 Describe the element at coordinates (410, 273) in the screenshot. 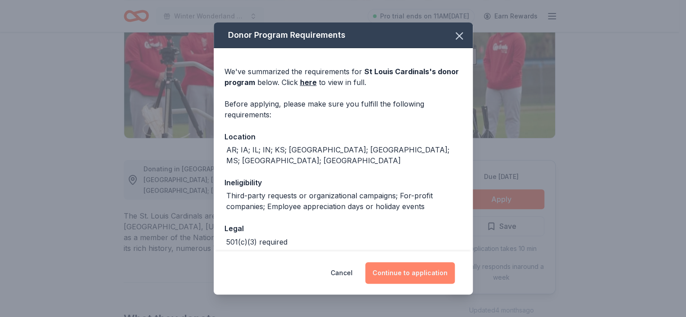

I see `button: Continue to application` at that location.